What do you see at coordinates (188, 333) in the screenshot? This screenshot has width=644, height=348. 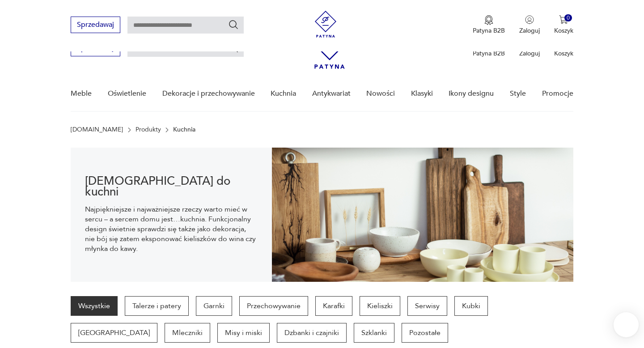 I see `a: Mleczniki` at bounding box center [188, 333].